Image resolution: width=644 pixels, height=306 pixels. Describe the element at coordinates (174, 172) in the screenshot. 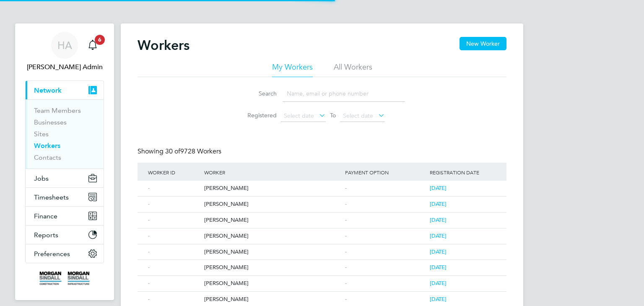

I see `div: Worker ID` at that location.